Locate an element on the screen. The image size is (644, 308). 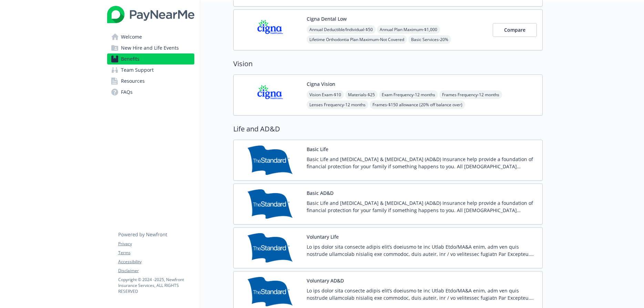
a: Privacy is located at coordinates (156, 244).